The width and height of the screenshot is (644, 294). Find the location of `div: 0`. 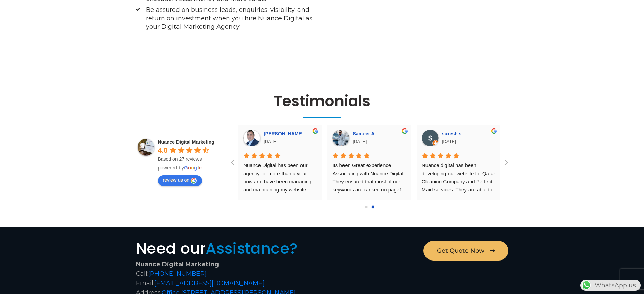

div: 0 is located at coordinates (366, 207).